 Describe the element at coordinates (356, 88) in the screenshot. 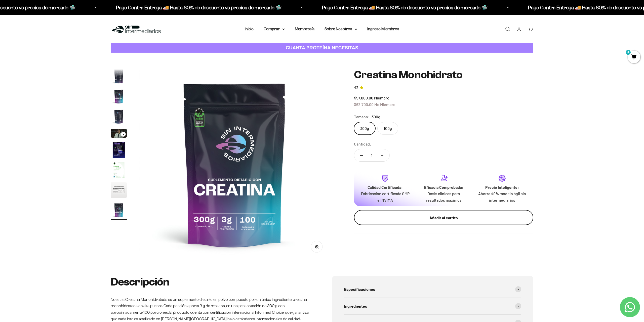

I see `span: 4.7` at that location.